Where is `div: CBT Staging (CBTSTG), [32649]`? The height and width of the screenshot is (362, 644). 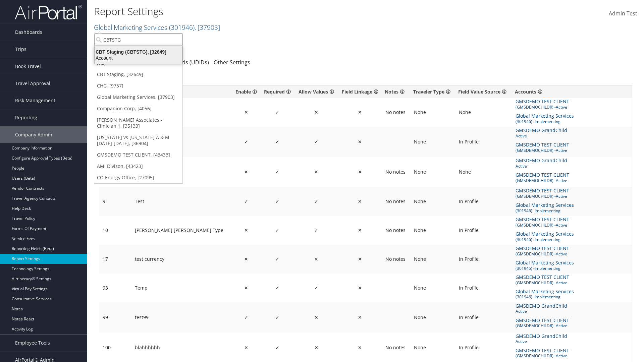 div: CBT Staging (CBTSTG), [32649] is located at coordinates (138, 52).